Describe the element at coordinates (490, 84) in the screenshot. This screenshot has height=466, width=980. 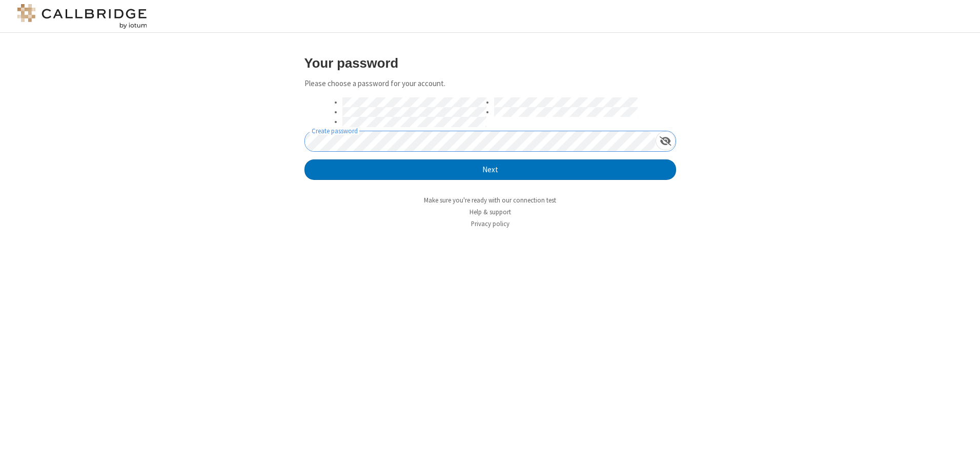
I see `p: Please choose a password for your account.` at that location.